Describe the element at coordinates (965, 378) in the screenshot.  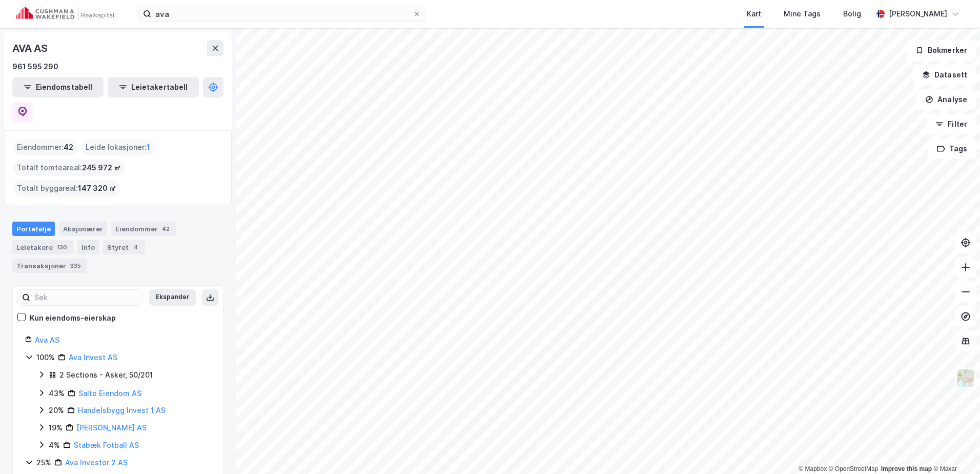
I see `img: Z` at that location.